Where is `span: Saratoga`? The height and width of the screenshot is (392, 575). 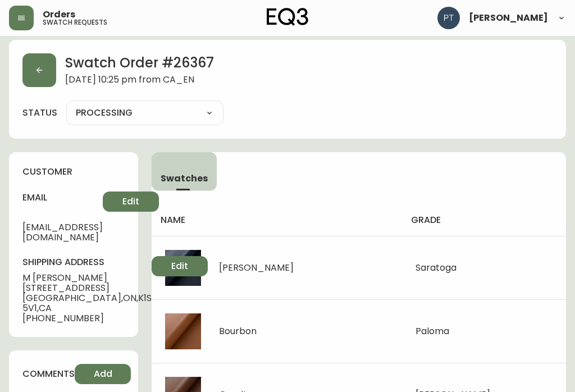
span: Saratoga is located at coordinates (436, 267).